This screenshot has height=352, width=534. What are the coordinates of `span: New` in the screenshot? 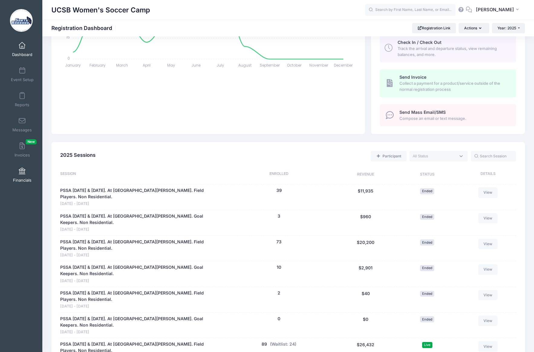 It's located at (31, 142).